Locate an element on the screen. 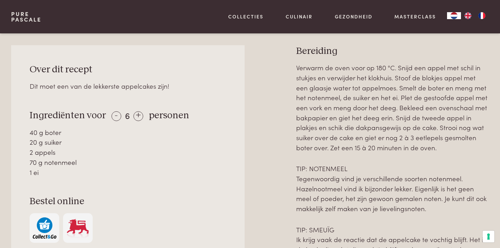  div: 2 appels is located at coordinates (127, 152).